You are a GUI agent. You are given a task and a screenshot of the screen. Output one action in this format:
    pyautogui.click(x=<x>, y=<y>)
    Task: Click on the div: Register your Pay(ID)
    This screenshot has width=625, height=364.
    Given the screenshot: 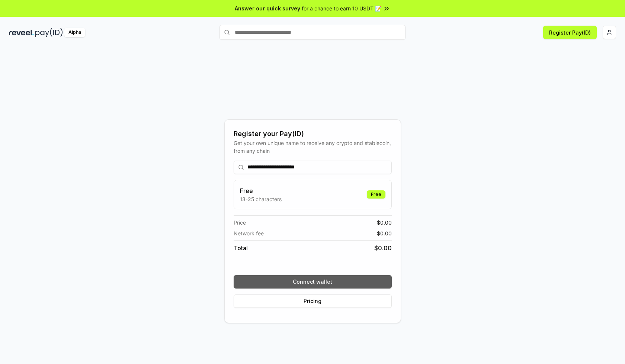 What is the action you would take?
    pyautogui.click(x=313, y=134)
    